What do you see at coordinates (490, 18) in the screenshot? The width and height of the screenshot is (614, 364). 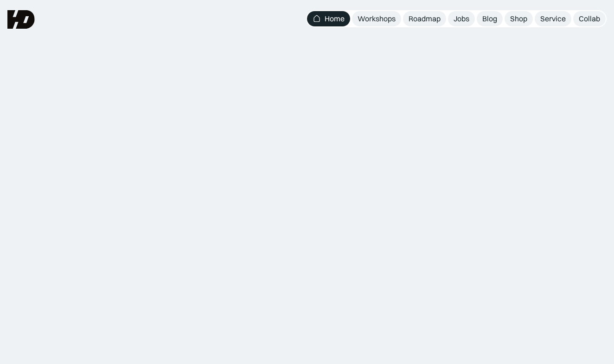 I see `a: Blog` at bounding box center [490, 18].